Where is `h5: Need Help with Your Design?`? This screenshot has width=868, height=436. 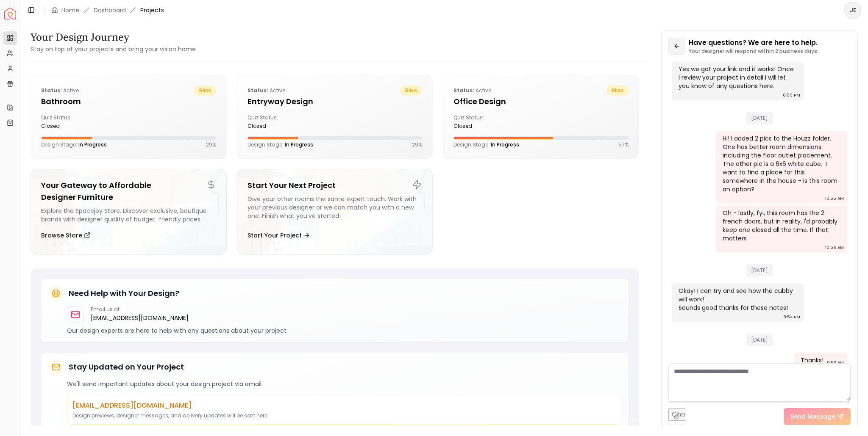 h5: Need Help with Your Design? is located at coordinates (123, 293).